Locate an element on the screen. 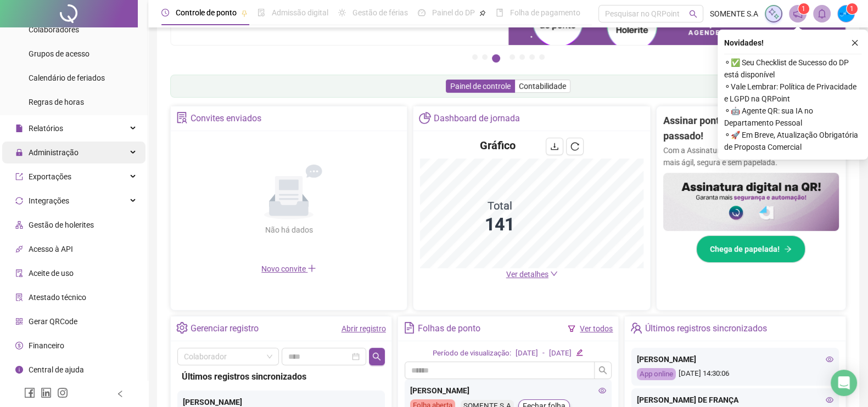  div: Não há dados is located at coordinates (289, 230).